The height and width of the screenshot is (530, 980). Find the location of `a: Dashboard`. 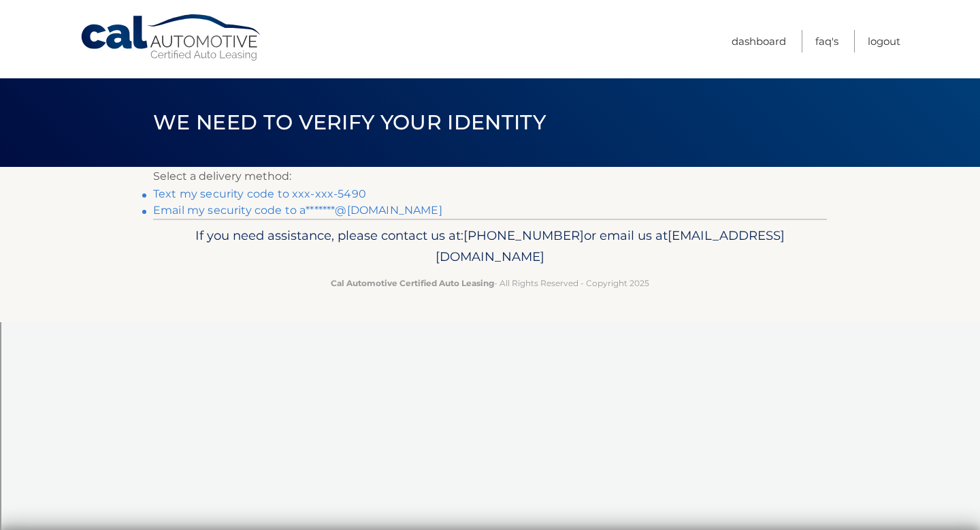

a: Dashboard is located at coordinates (758, 41).